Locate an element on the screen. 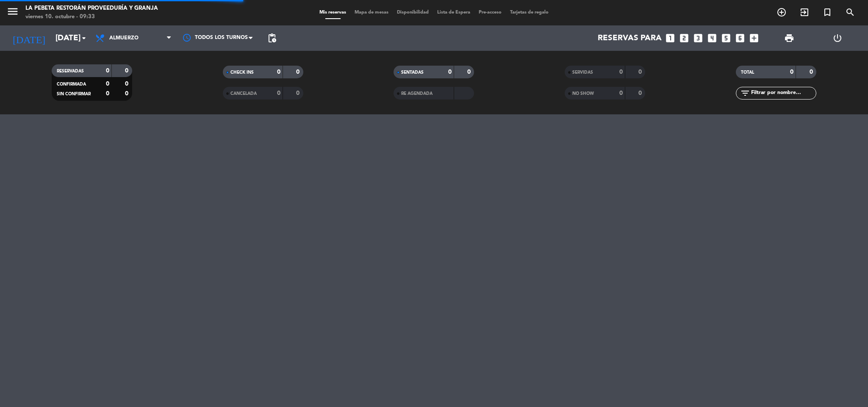 Image resolution: width=868 pixels, height=407 pixels. span: Pre-acceso is located at coordinates (490, 12).